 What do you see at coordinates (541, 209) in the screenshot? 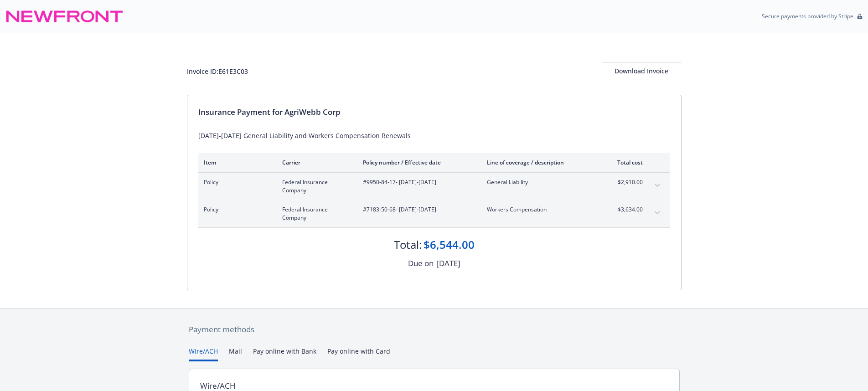
I see `span: Workers Compensation` at bounding box center [541, 209].